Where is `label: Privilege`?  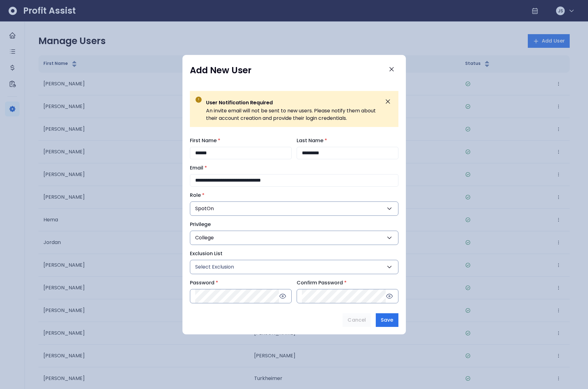 label: Privilege is located at coordinates (292, 225).